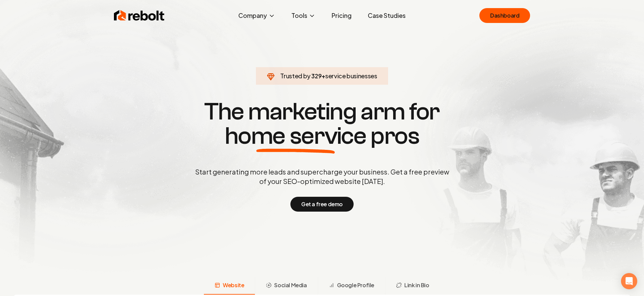  Describe the element at coordinates (629, 281) in the screenshot. I see `div: Open Intercom Messenger` at that location.